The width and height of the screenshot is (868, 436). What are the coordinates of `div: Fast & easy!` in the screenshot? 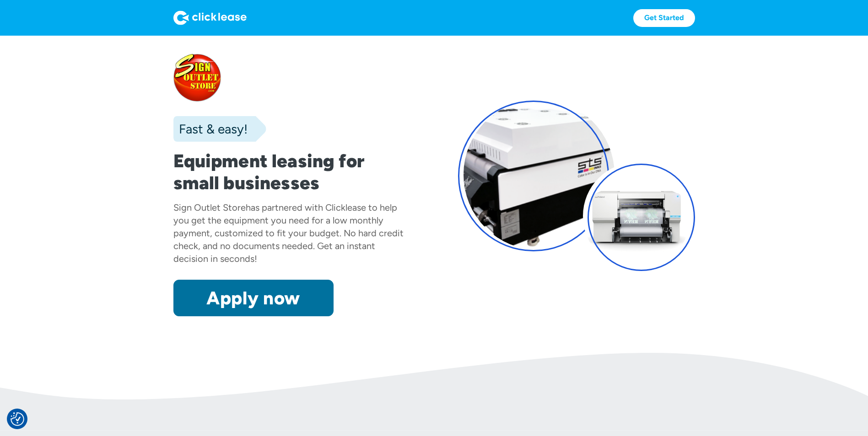 It's located at (210, 129).